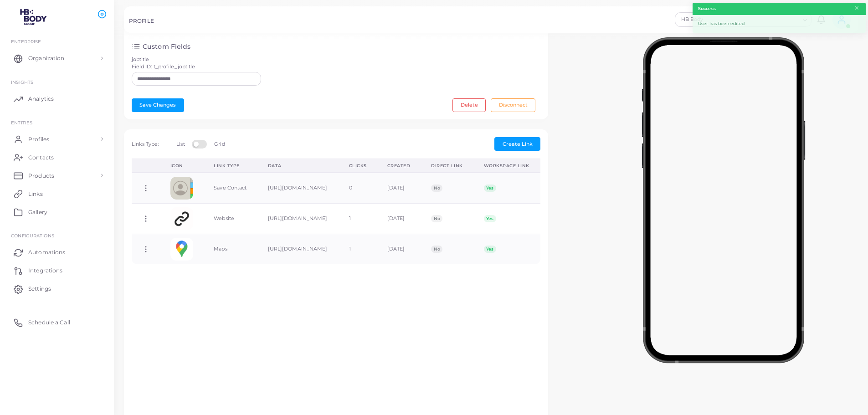  I want to click on label: jobtitle Field ID: t_profile_jobtitle, so click(164, 63).